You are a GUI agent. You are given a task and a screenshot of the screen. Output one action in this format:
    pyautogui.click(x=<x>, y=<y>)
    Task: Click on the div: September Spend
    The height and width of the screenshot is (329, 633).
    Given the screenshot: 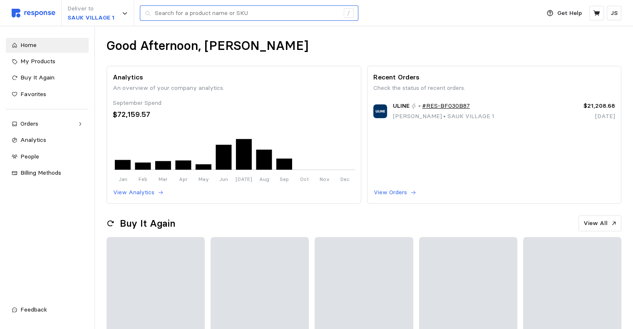 What is the action you would take?
    pyautogui.click(x=234, y=103)
    